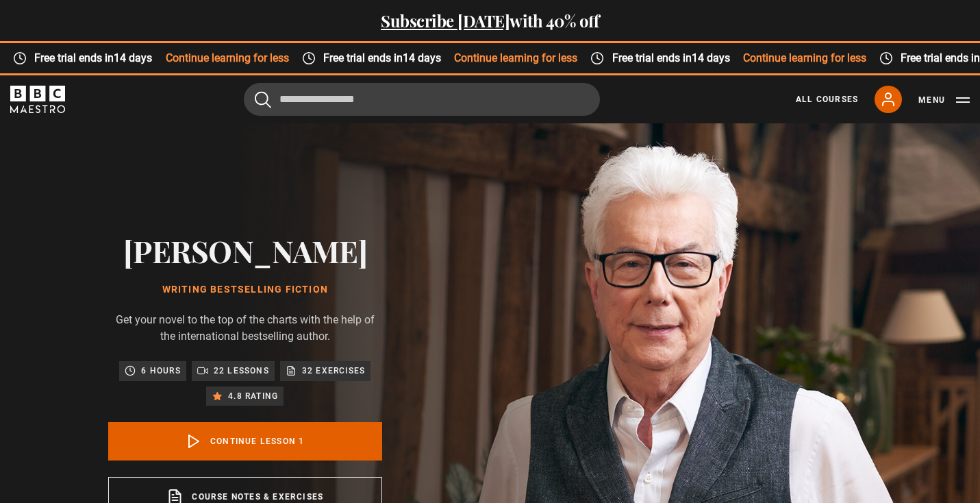 Image resolution: width=980 pixels, height=503 pixels. Describe the element at coordinates (422, 99) in the screenshot. I see `input: Search` at that location.